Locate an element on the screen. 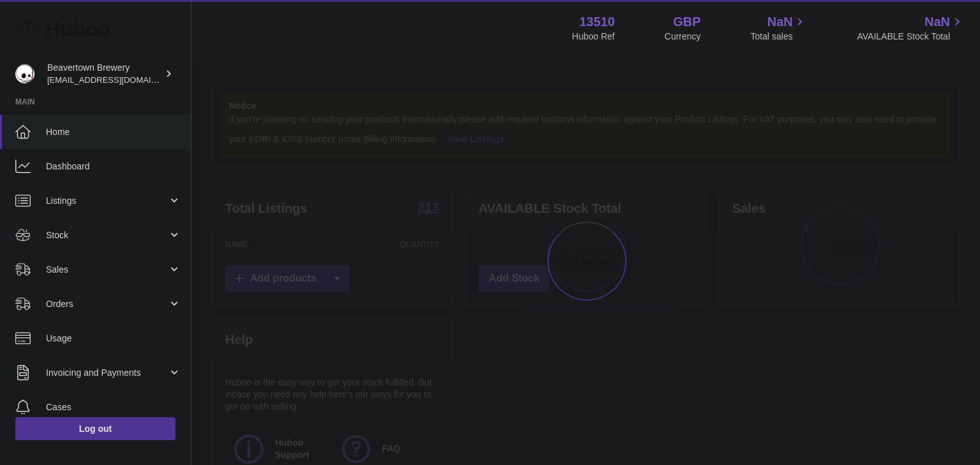  span: Listings is located at coordinates (106, 201).